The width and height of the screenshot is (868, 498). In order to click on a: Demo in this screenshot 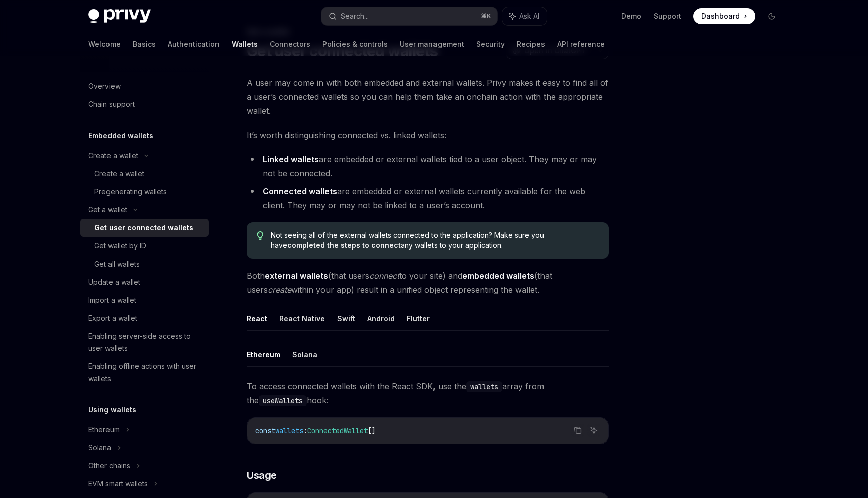, I will do `click(632, 16)`.